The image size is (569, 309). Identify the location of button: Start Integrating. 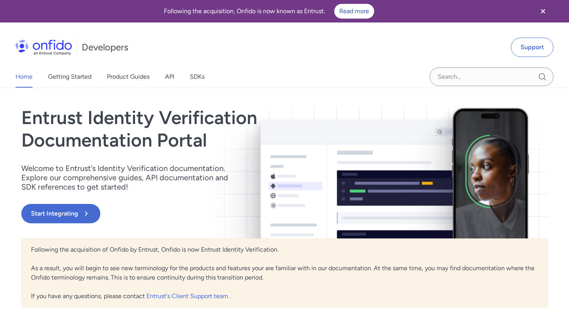
(61, 214).